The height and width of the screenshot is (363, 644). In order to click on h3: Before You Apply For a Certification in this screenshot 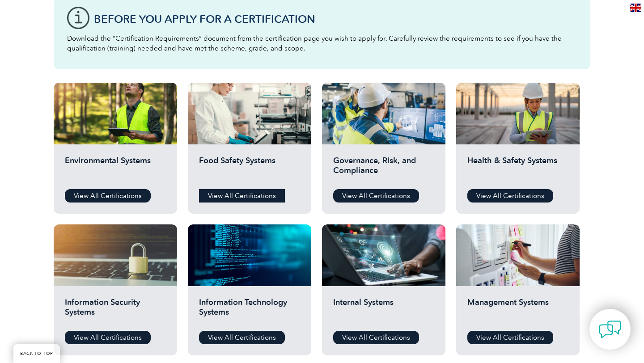, I will do `click(336, 19)`.